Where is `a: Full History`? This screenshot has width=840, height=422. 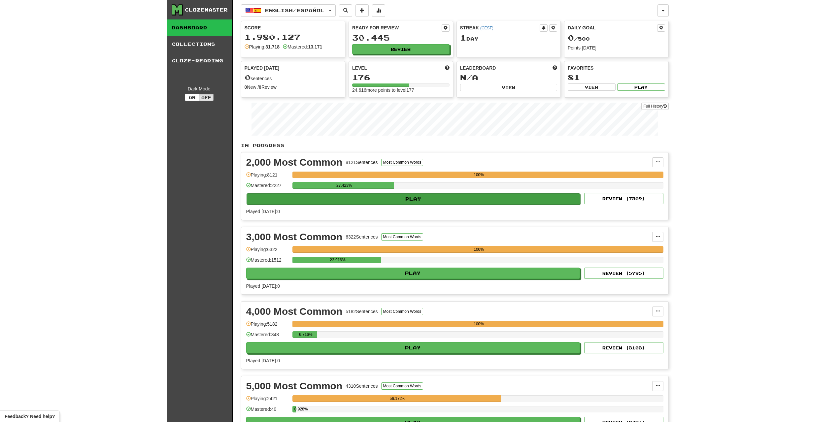
a: Full History is located at coordinates (655, 106).